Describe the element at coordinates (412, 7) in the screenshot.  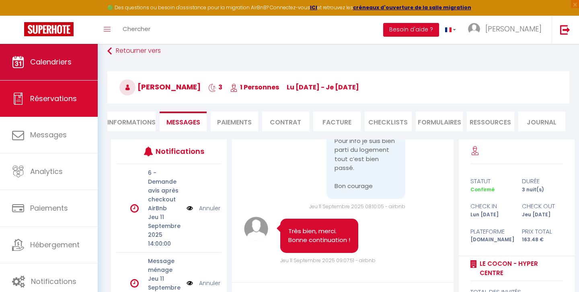
I see `strong: créneaux d'ouverture de la salle migration` at that location.